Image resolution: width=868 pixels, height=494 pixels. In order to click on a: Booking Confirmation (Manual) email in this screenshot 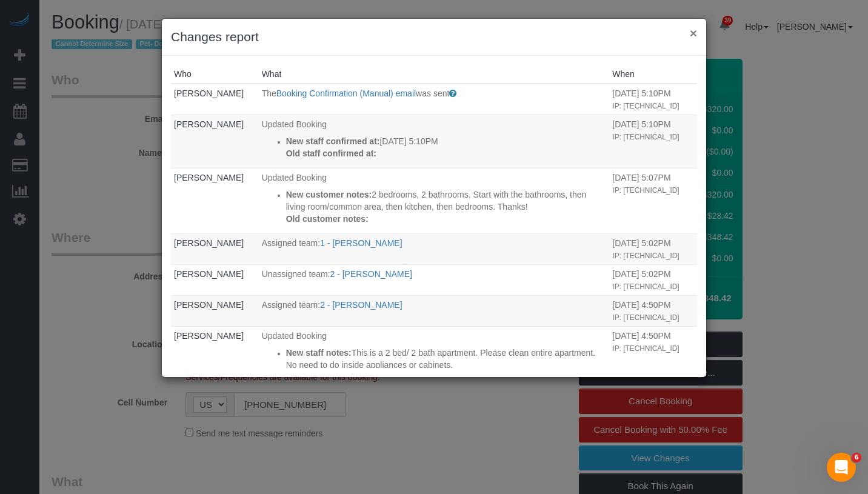, I will do `click(346, 93)`.